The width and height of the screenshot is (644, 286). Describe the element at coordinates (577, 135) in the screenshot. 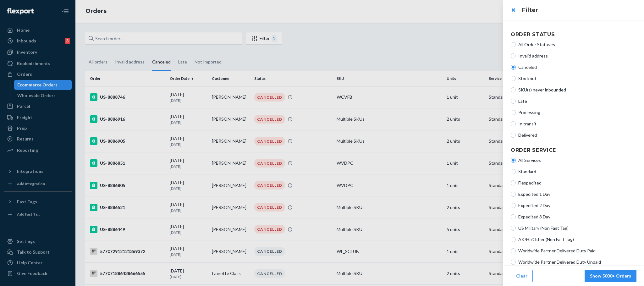

I see `span: Delivered` at that location.